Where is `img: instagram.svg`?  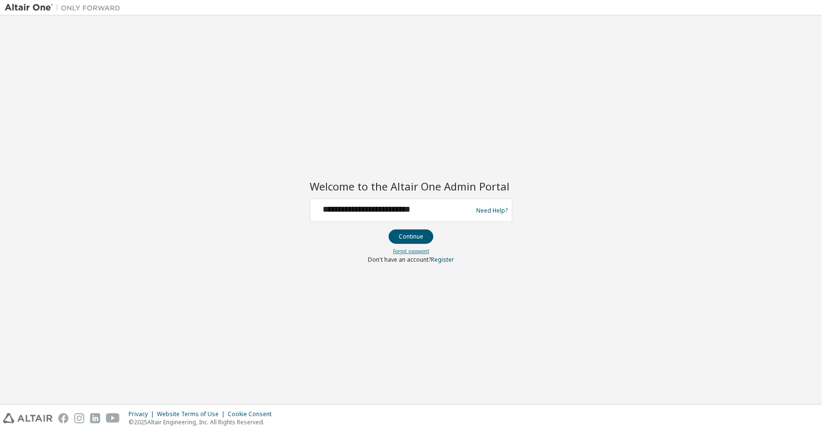
img: instagram.svg is located at coordinates (79, 418).